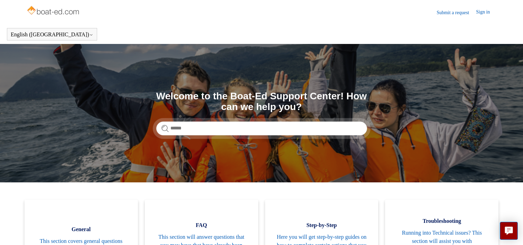 This screenshot has height=245, width=523. I want to click on div: Live chat, so click(509, 231).